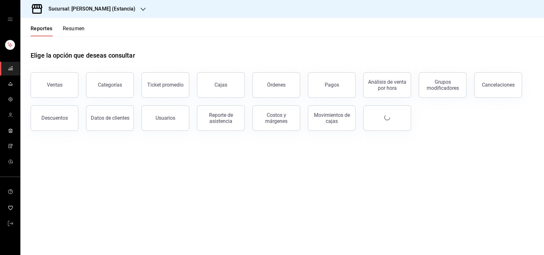 This screenshot has width=544, height=255. Describe the element at coordinates (166, 85) in the screenshot. I see `div: Ticket promedio` at that location.